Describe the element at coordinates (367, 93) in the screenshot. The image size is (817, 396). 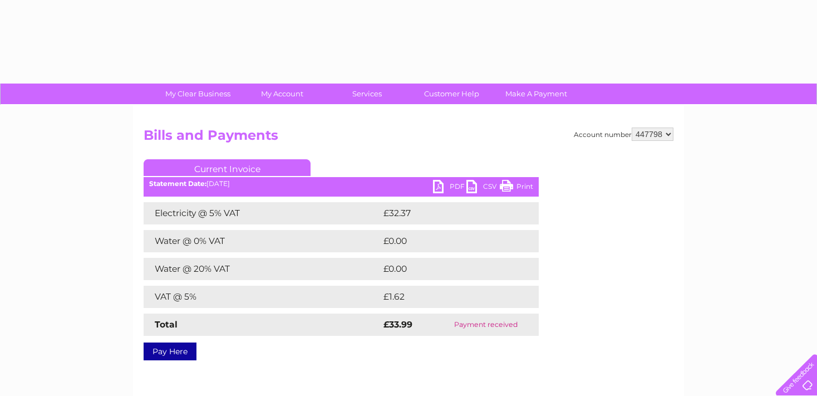
I see `a: Services` at that location.